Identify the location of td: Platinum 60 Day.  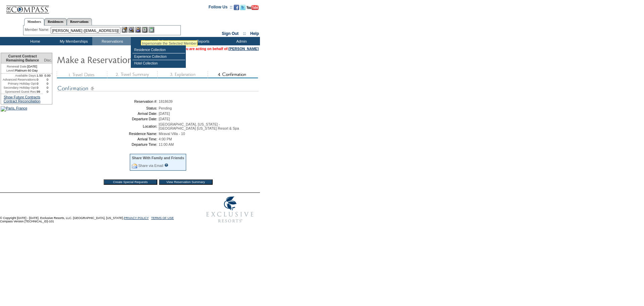
(22, 71).